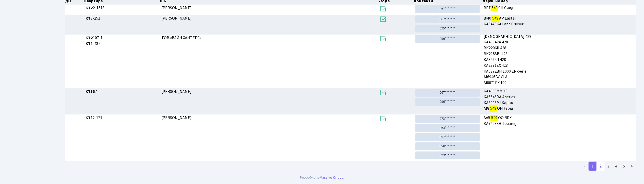 Image resolution: width=644 pixels, height=184 pixels. I want to click on a: Massive Kinetic, so click(331, 177).